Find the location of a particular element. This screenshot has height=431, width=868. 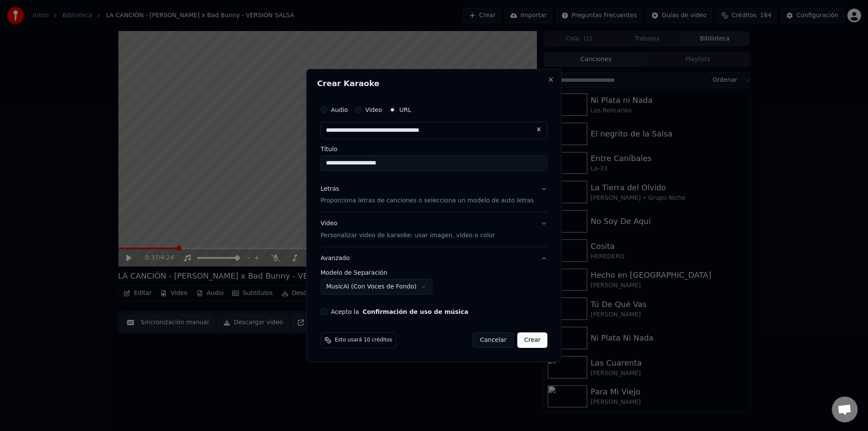

div: Avanzado is located at coordinates (434, 285).